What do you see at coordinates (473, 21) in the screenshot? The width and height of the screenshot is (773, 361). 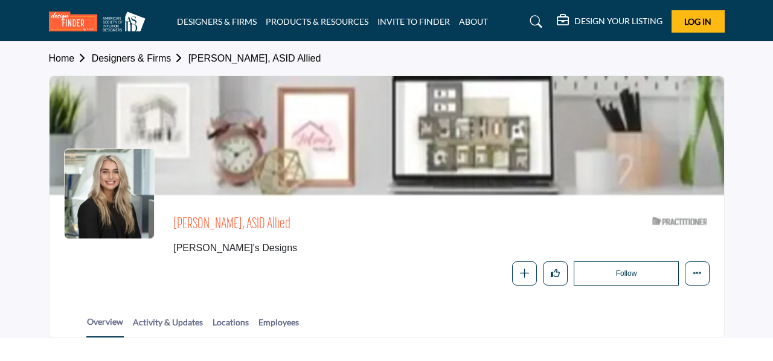 I see `a: ABOUT` at bounding box center [473, 21].